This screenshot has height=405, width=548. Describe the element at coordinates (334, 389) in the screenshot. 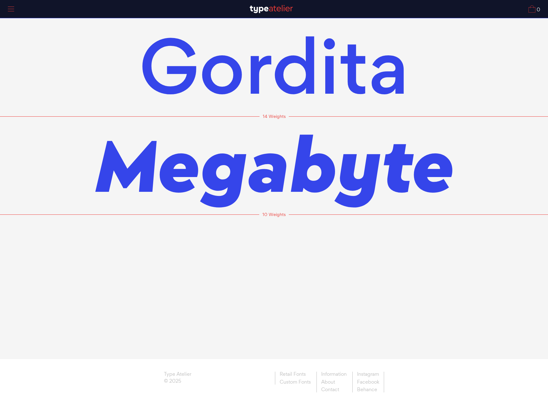

I see `a: Contact` at that location.